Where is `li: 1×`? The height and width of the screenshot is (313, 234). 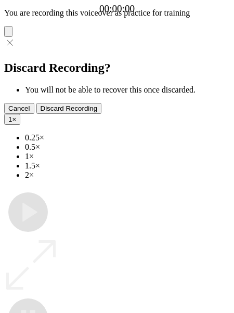 li: 1× is located at coordinates (127, 156).